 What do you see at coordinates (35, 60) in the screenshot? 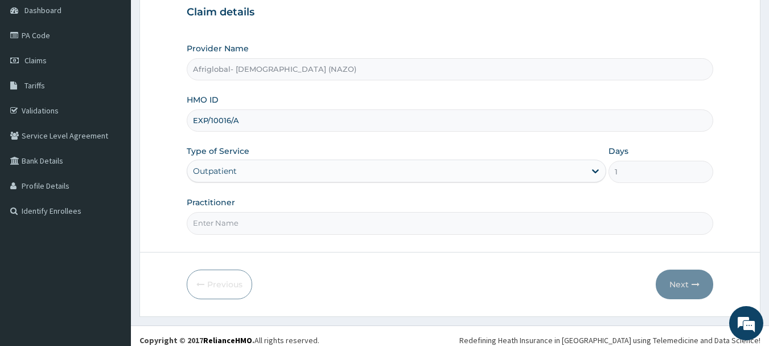
I see `span: Claims` at bounding box center [35, 60].